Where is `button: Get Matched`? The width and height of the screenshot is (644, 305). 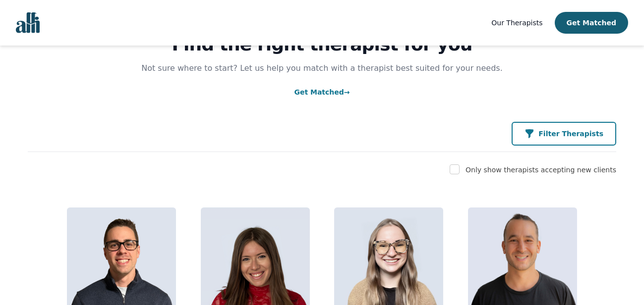
button: Get Matched is located at coordinates (591, 23).